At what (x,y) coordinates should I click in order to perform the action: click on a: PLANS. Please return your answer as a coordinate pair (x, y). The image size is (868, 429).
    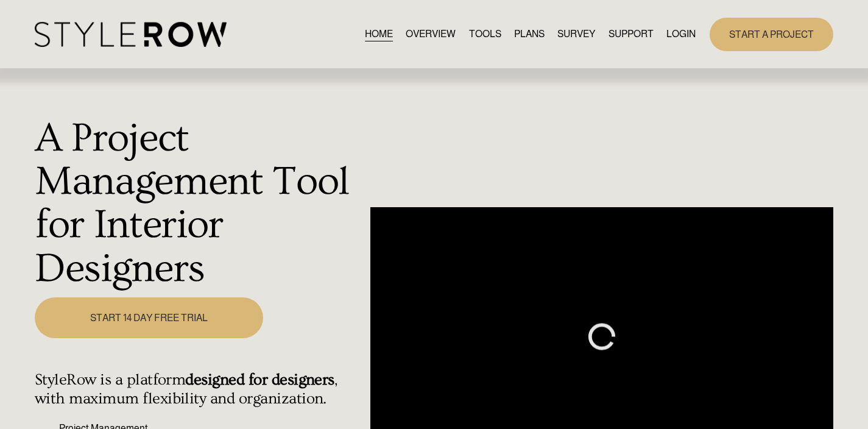
    Looking at the image, I should click on (529, 34).